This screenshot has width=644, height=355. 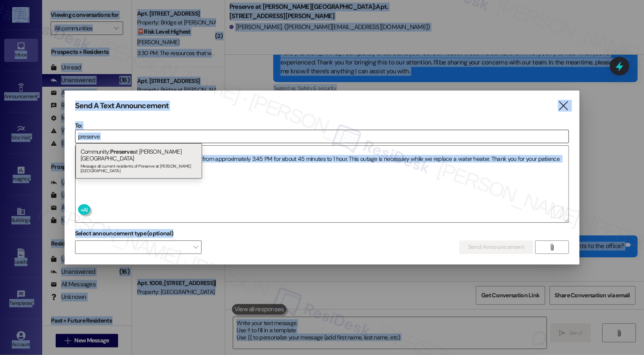 What do you see at coordinates (497, 247) in the screenshot?
I see `span: Send Announcement` at bounding box center [497, 247].